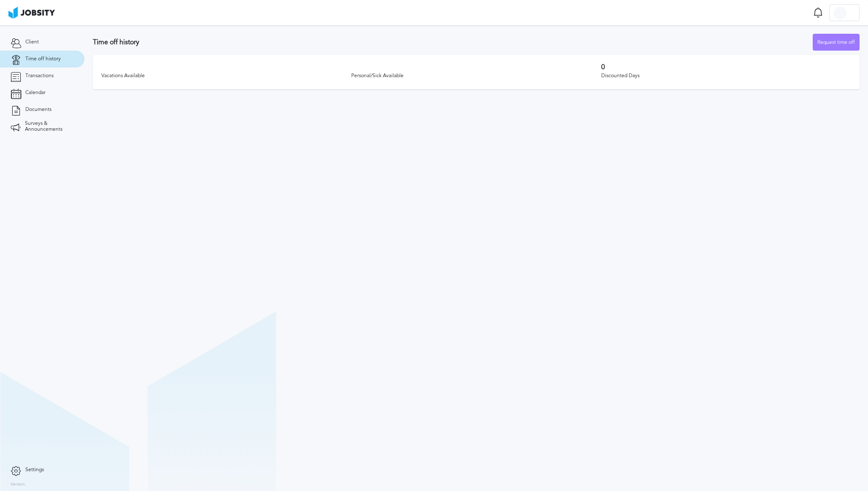  I want to click on div: Personal/Sick Available, so click(476, 76).